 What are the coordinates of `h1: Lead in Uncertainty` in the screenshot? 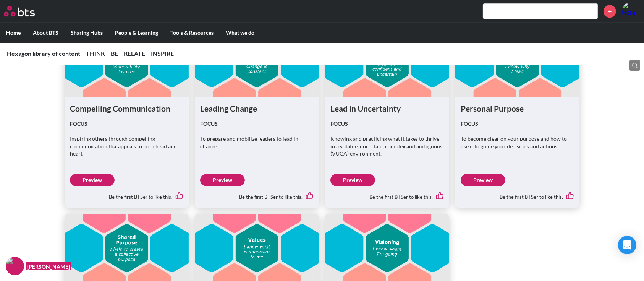 It's located at (387, 109).